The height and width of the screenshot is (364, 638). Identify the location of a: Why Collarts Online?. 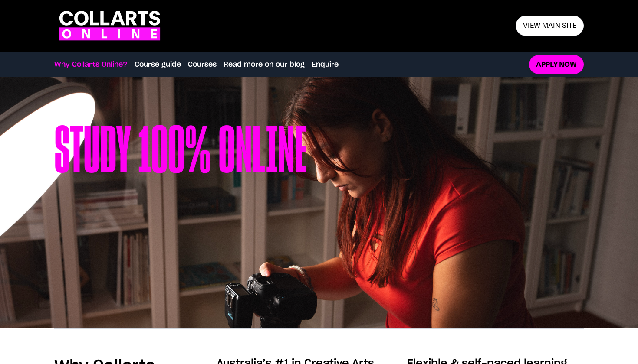
(91, 65).